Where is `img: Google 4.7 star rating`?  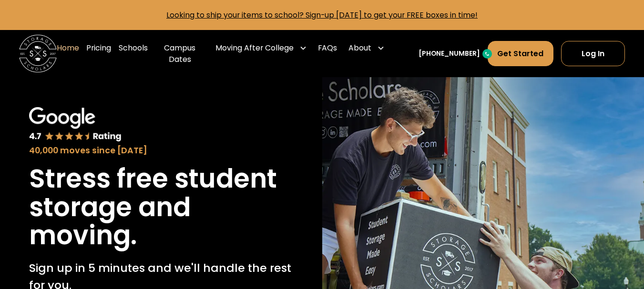 img: Google 4.7 star rating is located at coordinates (75, 125).